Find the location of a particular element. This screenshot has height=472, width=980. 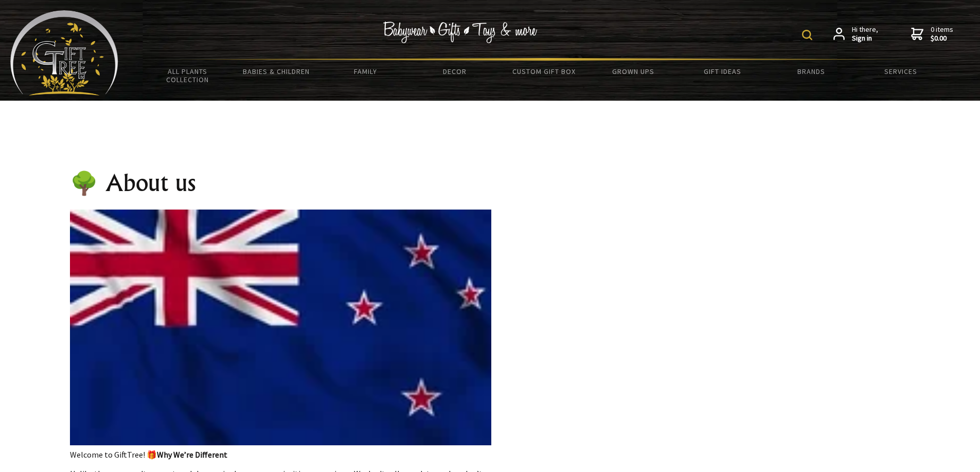

a: Grown Ups is located at coordinates (633, 72).